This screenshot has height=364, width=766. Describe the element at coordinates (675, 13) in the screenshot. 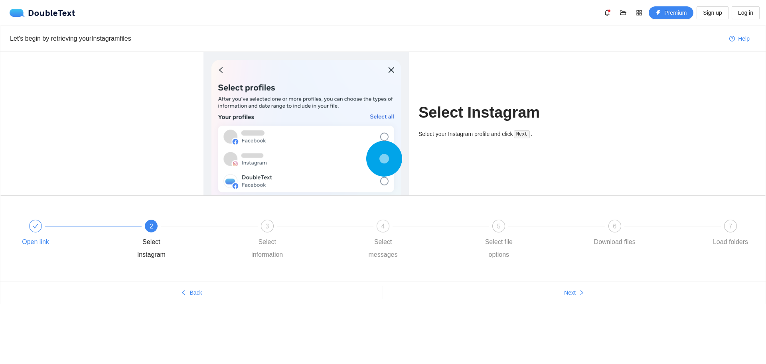

I see `span: Premium` at that location.